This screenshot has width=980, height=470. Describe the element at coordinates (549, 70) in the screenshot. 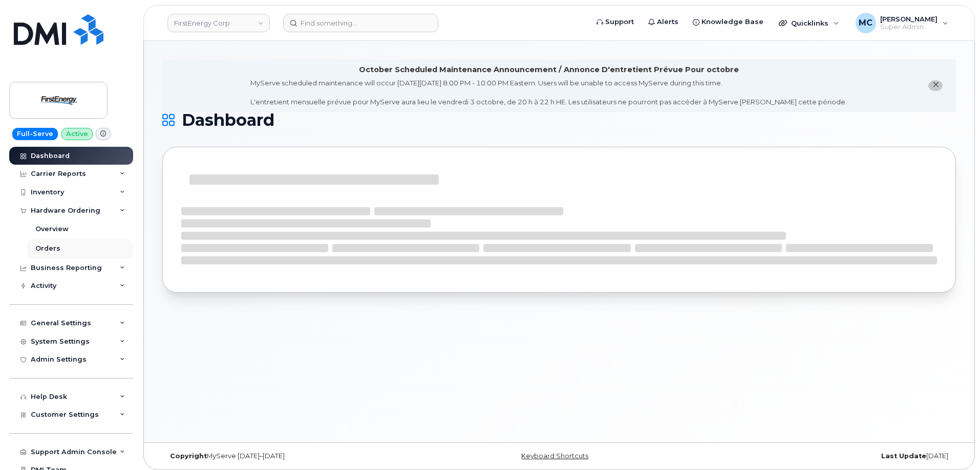

I see `div: October Scheduled Maintenance Announcement / Annonce D'entretient Prévue Pour octobre` at that location.